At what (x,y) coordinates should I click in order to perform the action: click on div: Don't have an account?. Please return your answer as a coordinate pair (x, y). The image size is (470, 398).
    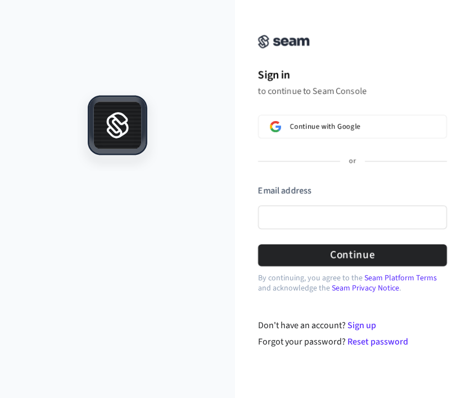
    Looking at the image, I should click on (353, 325).